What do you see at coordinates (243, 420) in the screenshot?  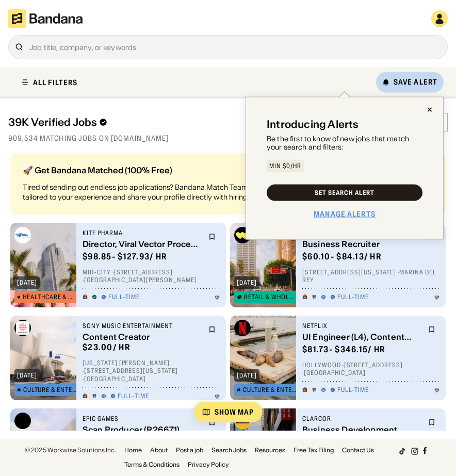 I see `img: CLARCOR logo` at bounding box center [243, 420].